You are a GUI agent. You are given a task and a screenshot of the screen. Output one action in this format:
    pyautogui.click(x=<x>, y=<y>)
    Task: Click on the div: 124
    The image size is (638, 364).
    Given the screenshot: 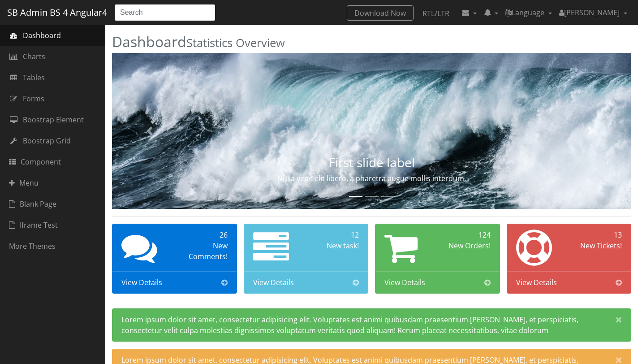 What is the action you would take?
    pyautogui.click(x=466, y=235)
    